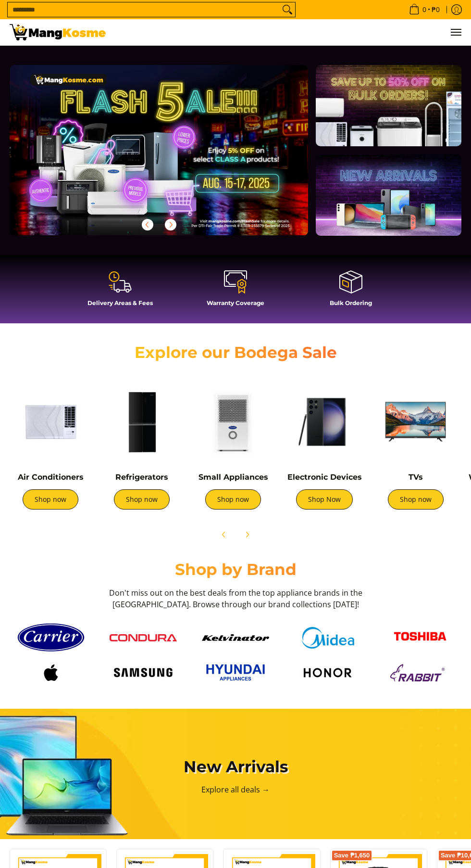  What do you see at coordinates (421, 673) in the screenshot?
I see `img: Logo rabbit` at bounding box center [421, 673].